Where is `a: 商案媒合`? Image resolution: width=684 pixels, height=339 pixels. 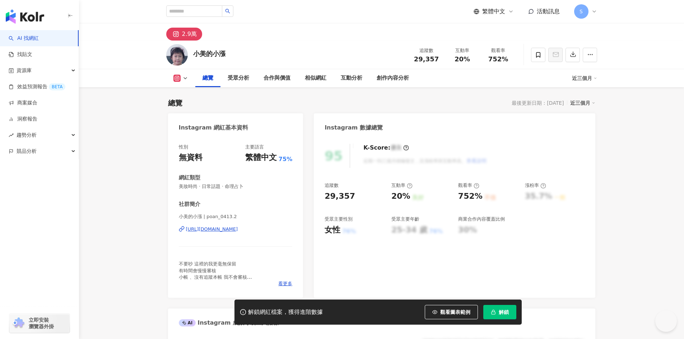
a: 商案媒合 is located at coordinates (23, 103).